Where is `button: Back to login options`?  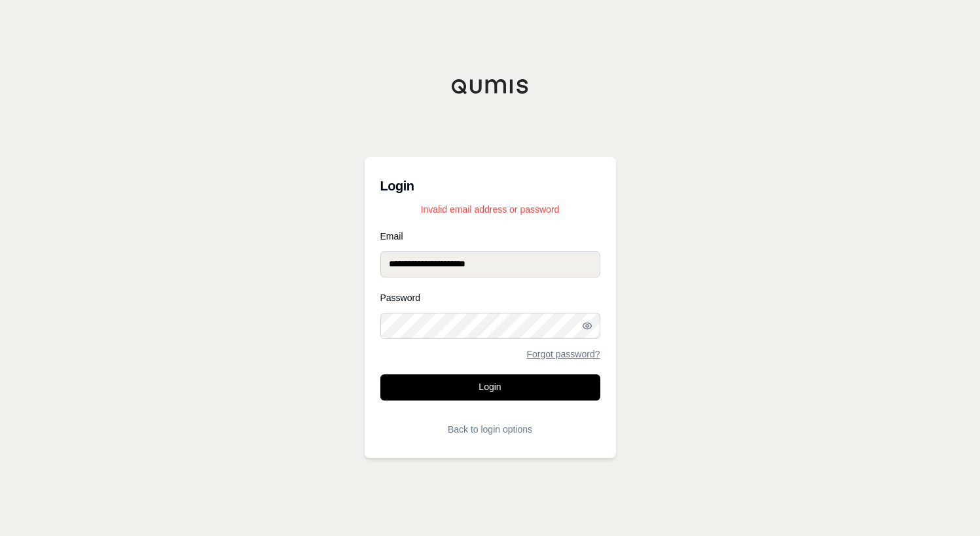 button: Back to login options is located at coordinates (490, 429).